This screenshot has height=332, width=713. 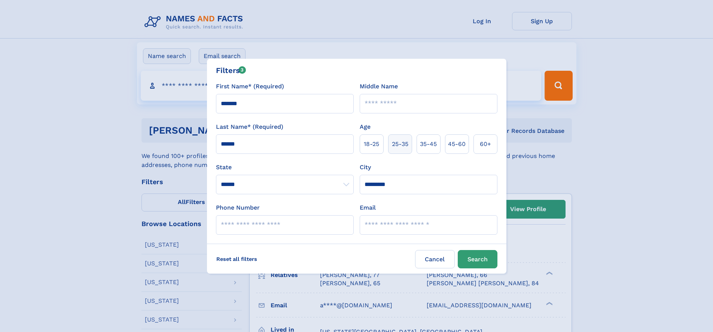 I want to click on label: City, so click(x=365, y=167).